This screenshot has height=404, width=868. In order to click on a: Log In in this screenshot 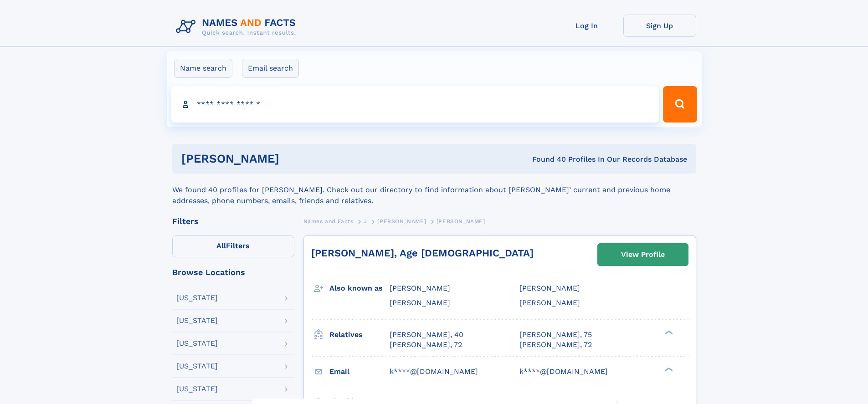, I will do `click(587, 26)`.